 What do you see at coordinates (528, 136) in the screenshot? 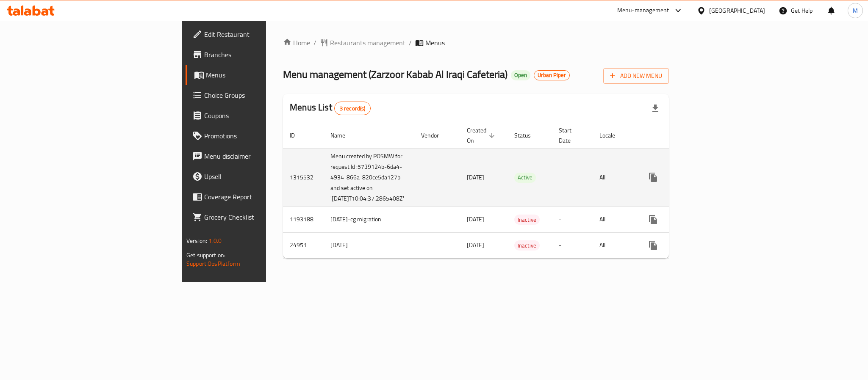
I see `span: Status` at bounding box center [528, 136].